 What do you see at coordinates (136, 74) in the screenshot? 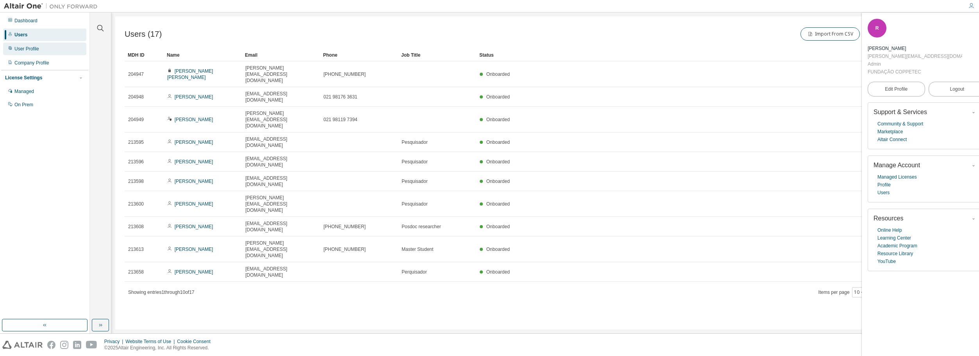
I see `span: 204947` at bounding box center [136, 74].